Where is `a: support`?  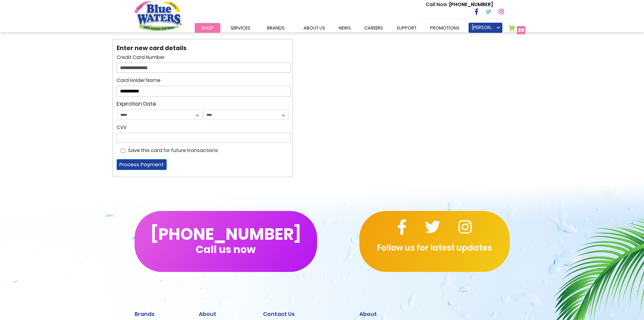
a: support is located at coordinates (406, 28).